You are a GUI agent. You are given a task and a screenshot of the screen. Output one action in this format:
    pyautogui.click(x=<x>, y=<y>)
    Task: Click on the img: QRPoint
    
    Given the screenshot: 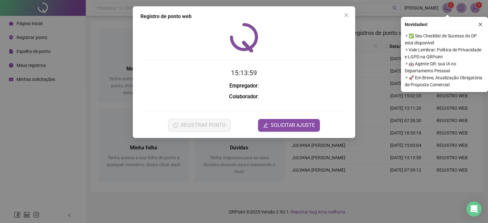 What is the action you would take?
    pyautogui.click(x=244, y=38)
    